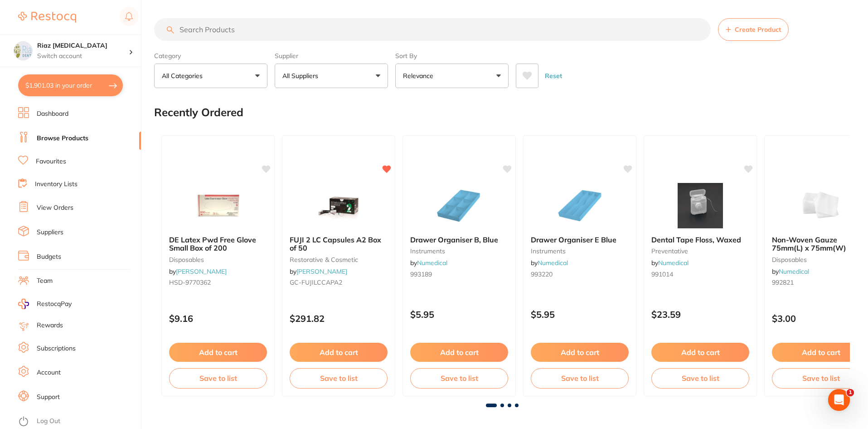 Image resolution: width=868 pixels, height=429 pixels. What do you see at coordinates (50, 325) in the screenshot?
I see `a: Rewards` at bounding box center [50, 325].